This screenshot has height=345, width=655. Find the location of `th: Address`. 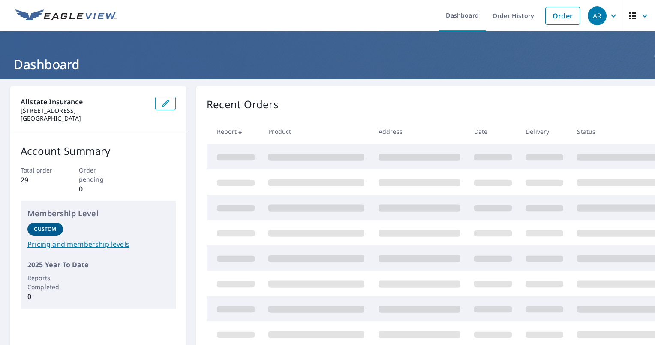

th: Address is located at coordinates (419, 131).